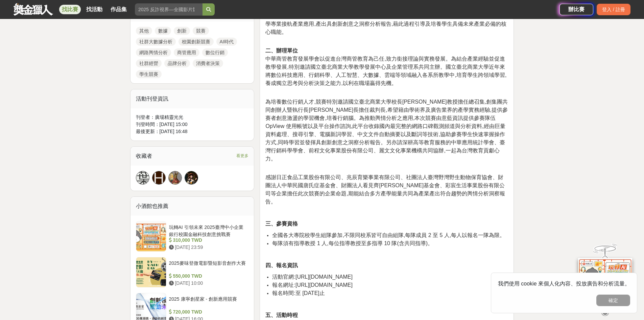  Describe the element at coordinates (226, 42) in the screenshot. I see `a: AI時代` at that location.